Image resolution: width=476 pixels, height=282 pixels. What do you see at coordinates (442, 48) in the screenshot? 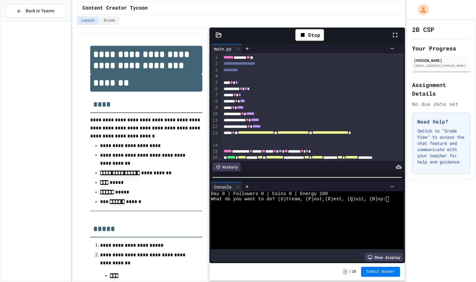
I see `h2: Your Progress` at bounding box center [442, 48].